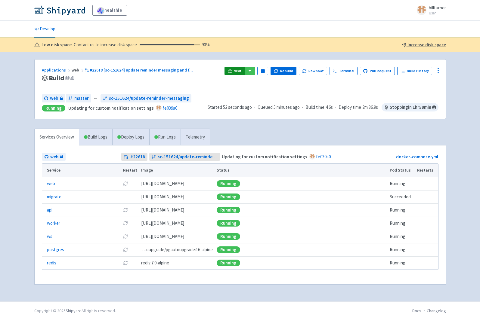  I want to click on a: redis, so click(51, 263).